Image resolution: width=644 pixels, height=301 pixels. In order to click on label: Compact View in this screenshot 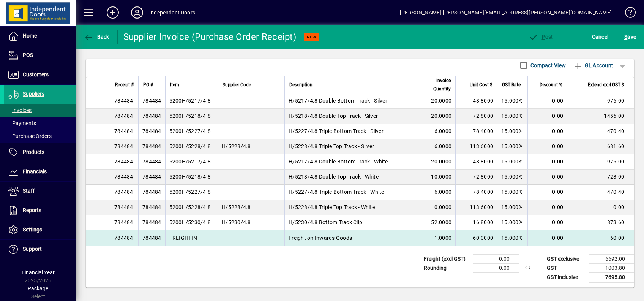, I will do `click(547, 65)`.